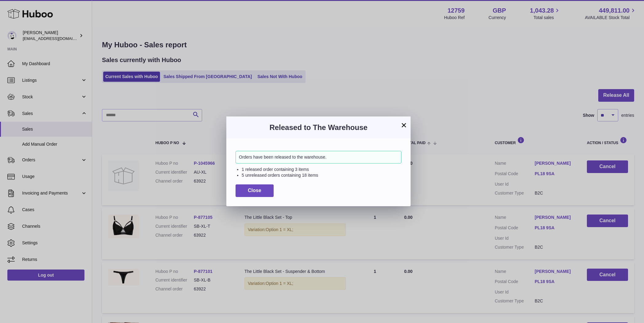 This screenshot has width=644, height=323. Describe the element at coordinates (321, 175) in the screenshot. I see `li: 5 unreleased orders containing 18 items` at that location.